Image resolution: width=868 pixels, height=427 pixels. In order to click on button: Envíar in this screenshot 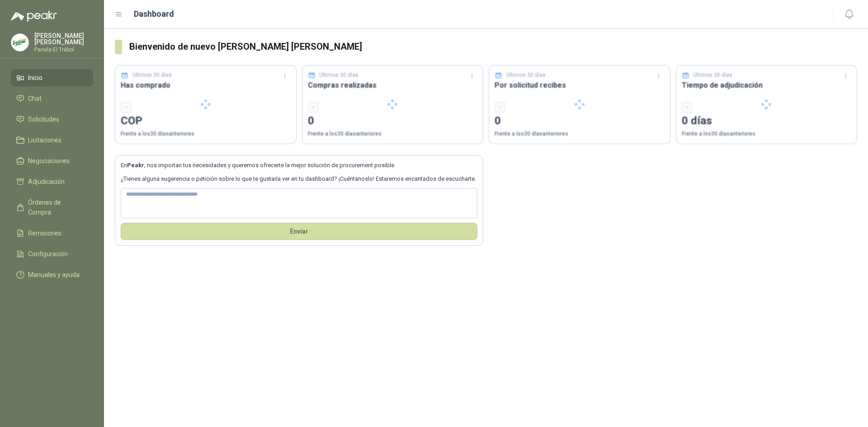, I will do `click(299, 231)`.